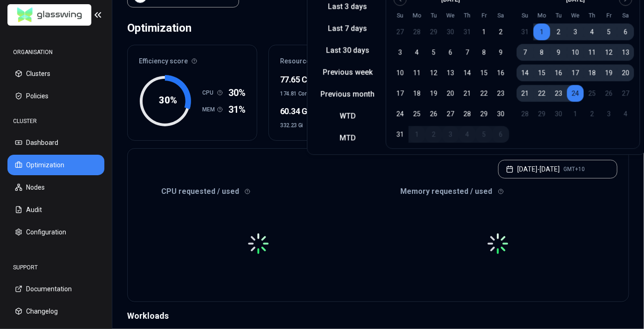 The width and height of the screenshot is (644, 329). What do you see at coordinates (56, 121) in the screenshot?
I see `div: CLUSTER` at bounding box center [56, 121].